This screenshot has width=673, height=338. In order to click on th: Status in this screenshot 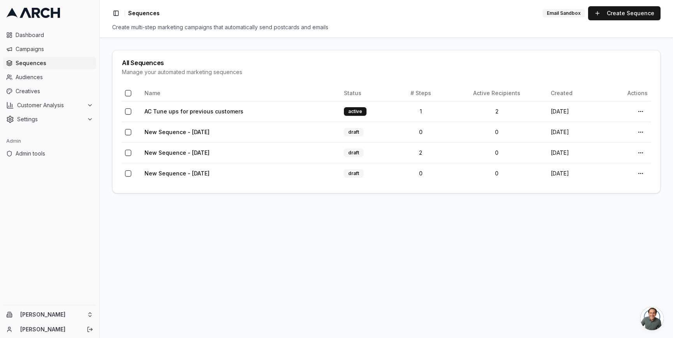, I will do `click(368, 93)`.